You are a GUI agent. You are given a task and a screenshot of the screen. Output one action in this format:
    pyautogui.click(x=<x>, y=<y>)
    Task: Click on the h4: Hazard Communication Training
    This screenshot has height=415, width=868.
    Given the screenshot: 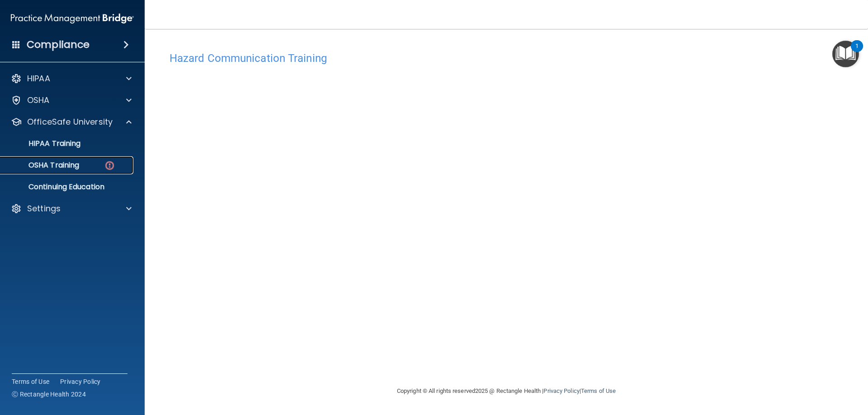 What is the action you would take?
    pyautogui.click(x=506, y=59)
    